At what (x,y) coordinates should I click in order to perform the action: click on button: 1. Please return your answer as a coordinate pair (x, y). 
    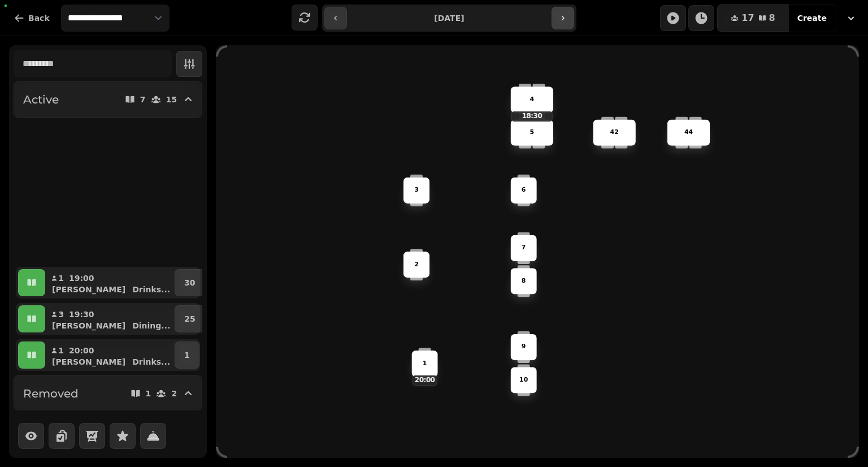
    Looking at the image, I should click on (187, 355).